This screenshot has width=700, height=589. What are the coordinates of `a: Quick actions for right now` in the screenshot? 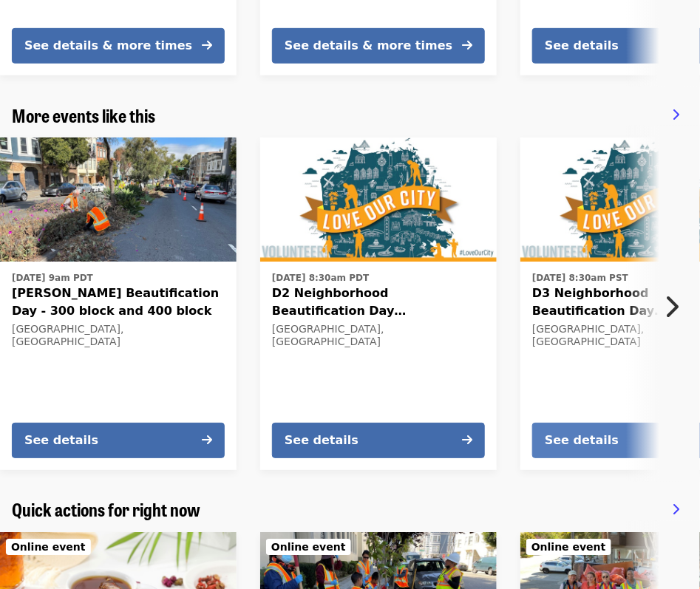 It's located at (106, 509).